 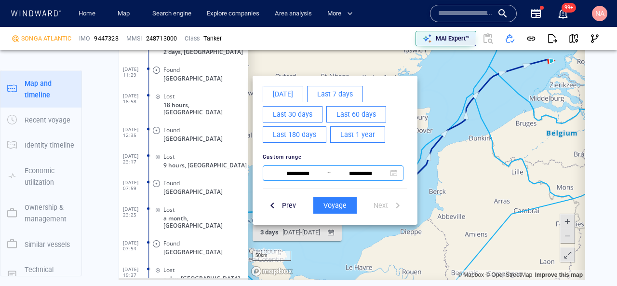 What do you see at coordinates (41, 89) in the screenshot?
I see `button: Map and timeline` at bounding box center [41, 89].